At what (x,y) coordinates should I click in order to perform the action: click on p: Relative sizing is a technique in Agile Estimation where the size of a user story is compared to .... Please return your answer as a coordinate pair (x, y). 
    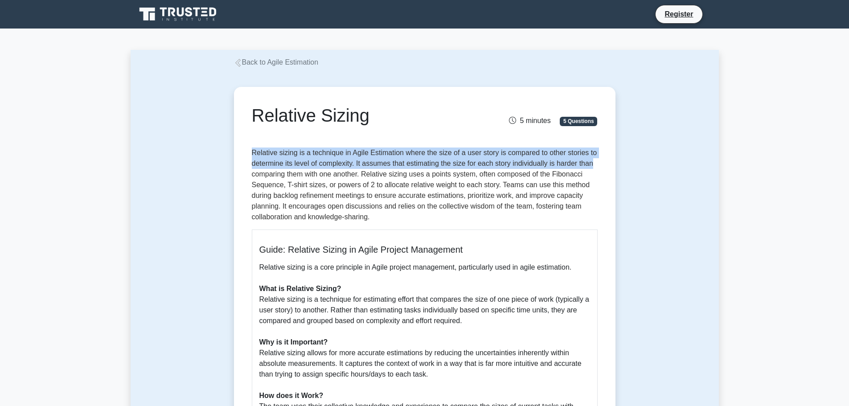
    Looking at the image, I should click on (425, 185).